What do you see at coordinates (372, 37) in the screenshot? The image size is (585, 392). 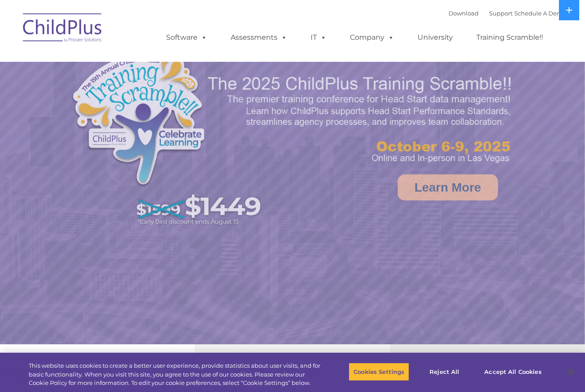 I see `a: Company` at bounding box center [372, 37].